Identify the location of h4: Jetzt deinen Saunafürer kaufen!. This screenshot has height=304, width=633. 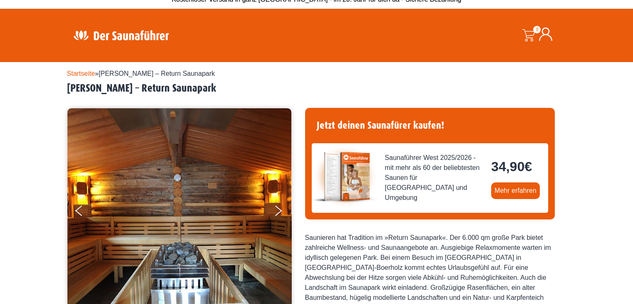
(430, 125).